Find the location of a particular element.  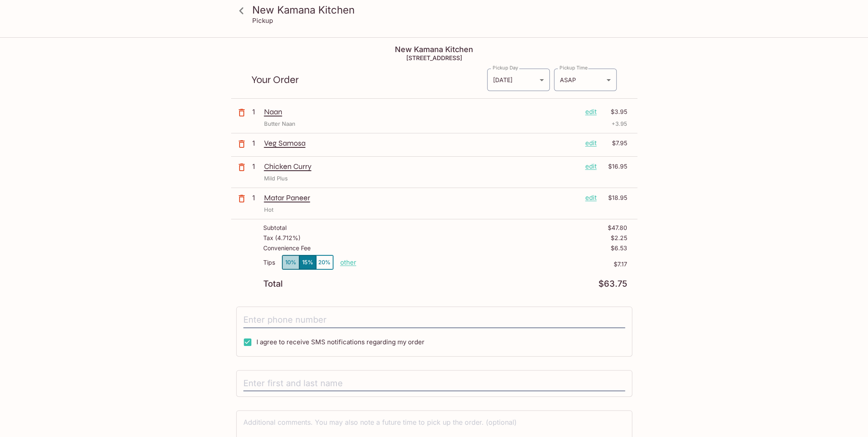

p: Convenience Fee is located at coordinates (287, 248).